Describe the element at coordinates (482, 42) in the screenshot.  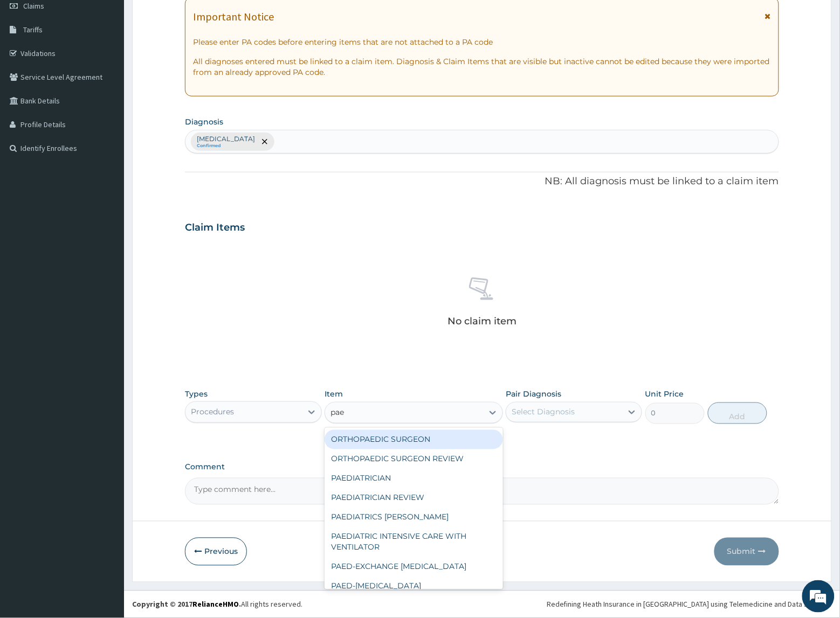
I see `p: Please enter PA codes before entering items that are not attached to a PA code` at that location.